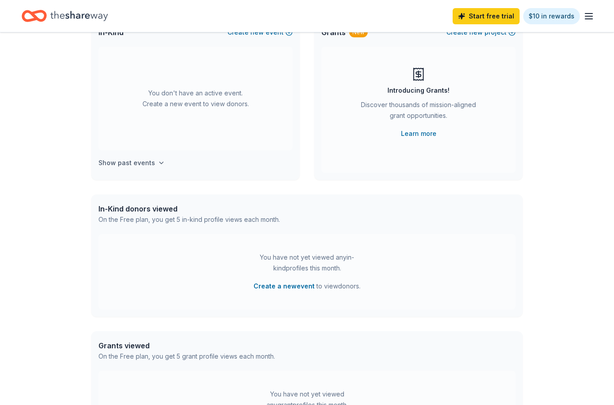  I want to click on div: On the Free plan, you get 5 grant profile views each month., so click(187, 356).